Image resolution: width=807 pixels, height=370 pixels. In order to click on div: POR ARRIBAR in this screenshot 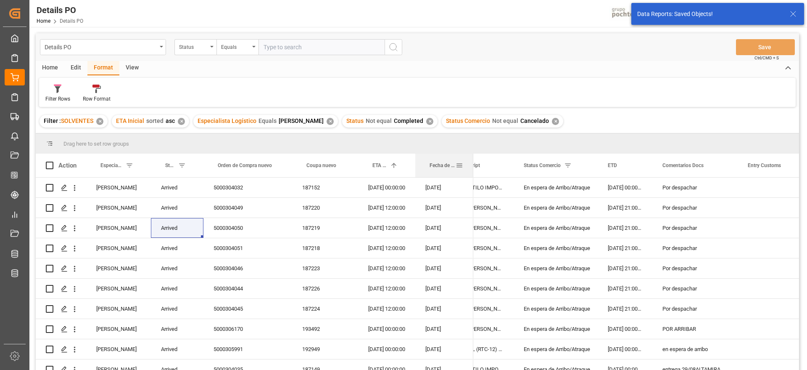, I will do `click(695, 328)`.